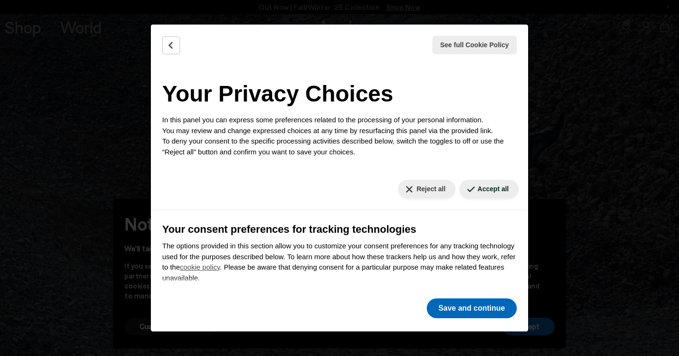  Describe the element at coordinates (489, 189) in the screenshot. I see `button: Accept all` at that location.